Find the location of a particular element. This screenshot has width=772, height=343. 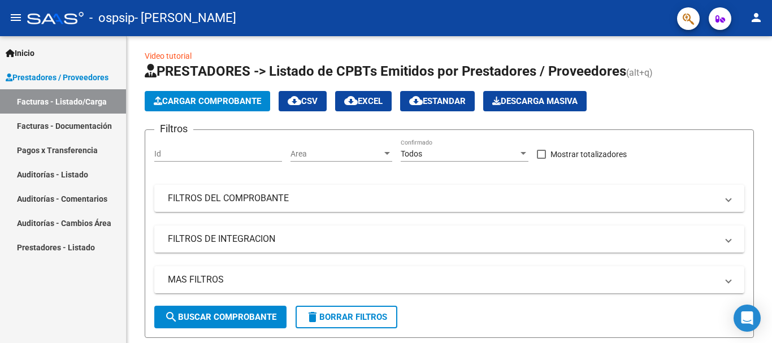

span: Prestadores / Proveedores is located at coordinates (57, 77).